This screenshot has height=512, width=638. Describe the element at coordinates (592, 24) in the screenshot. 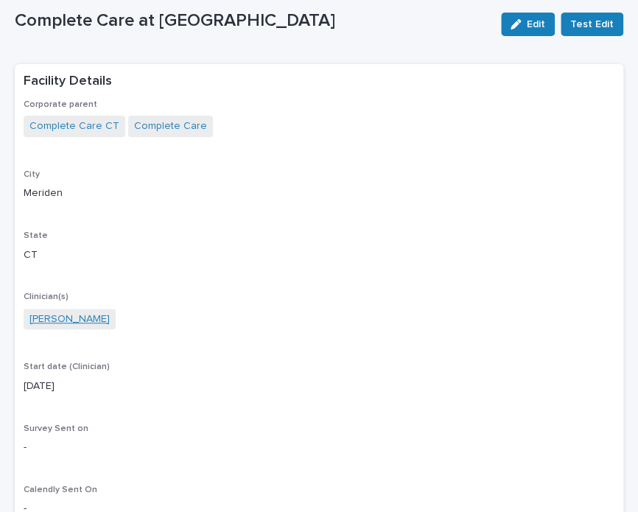

I see `button: Test Edit` at that location.